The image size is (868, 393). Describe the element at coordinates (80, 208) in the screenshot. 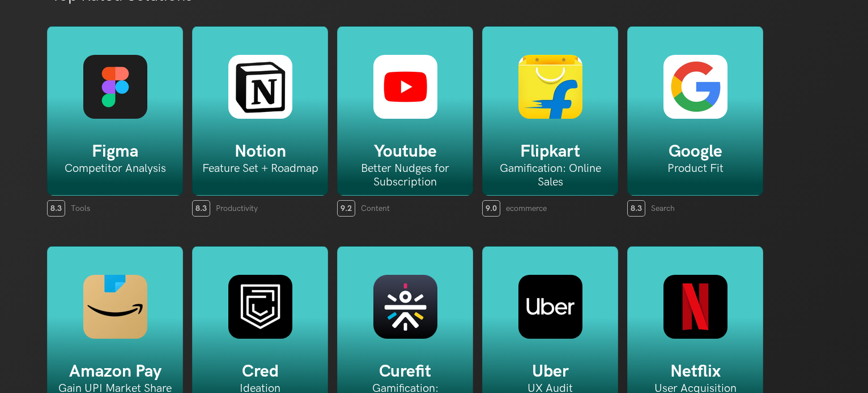

I see `span: Tools` at that location.